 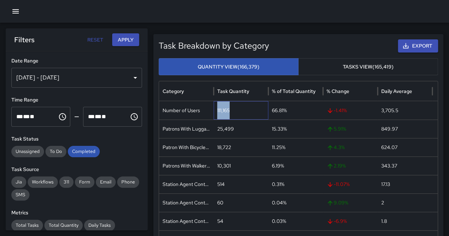 I want to click on span: -6.9 %, so click(x=350, y=221).